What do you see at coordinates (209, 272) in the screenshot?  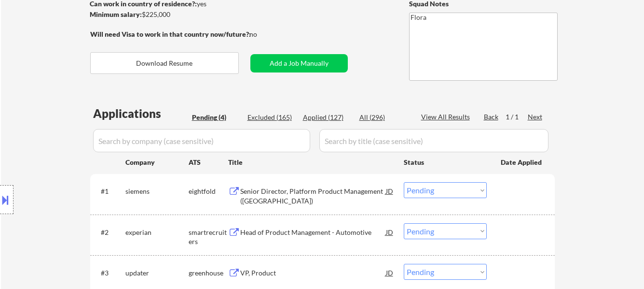 I see `div: greenhouse` at bounding box center [209, 272].